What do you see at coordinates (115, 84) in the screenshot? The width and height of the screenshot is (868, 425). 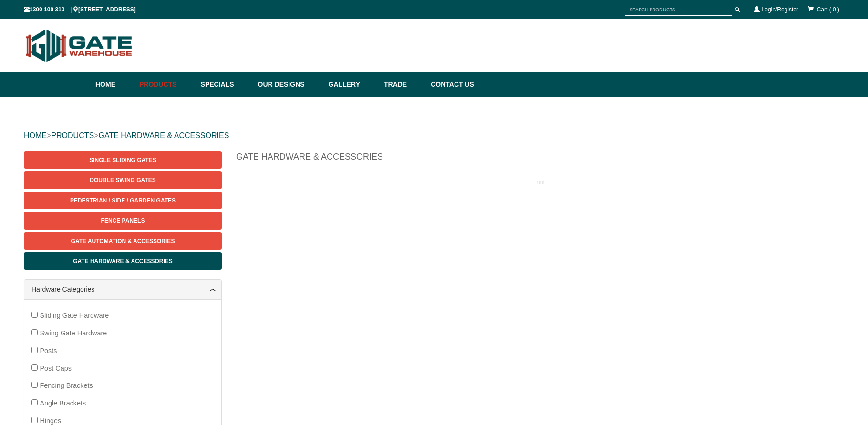 I see `a: Home` at bounding box center [115, 84].